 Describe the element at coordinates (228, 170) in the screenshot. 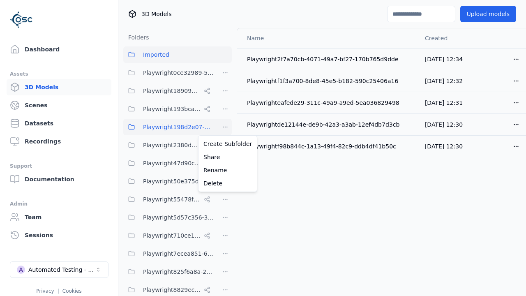

I see `a: Rename` at that location.